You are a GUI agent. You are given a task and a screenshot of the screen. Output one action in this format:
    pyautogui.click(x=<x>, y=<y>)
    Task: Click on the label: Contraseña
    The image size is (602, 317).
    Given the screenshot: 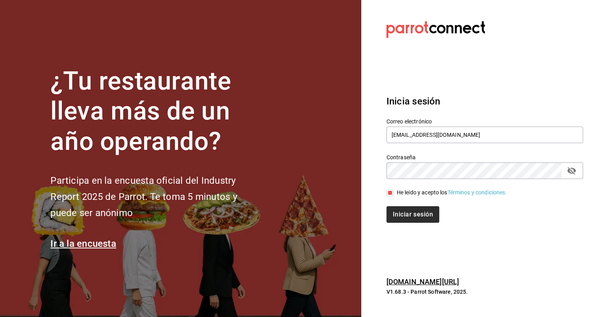 What is the action you would take?
    pyautogui.click(x=485, y=157)
    